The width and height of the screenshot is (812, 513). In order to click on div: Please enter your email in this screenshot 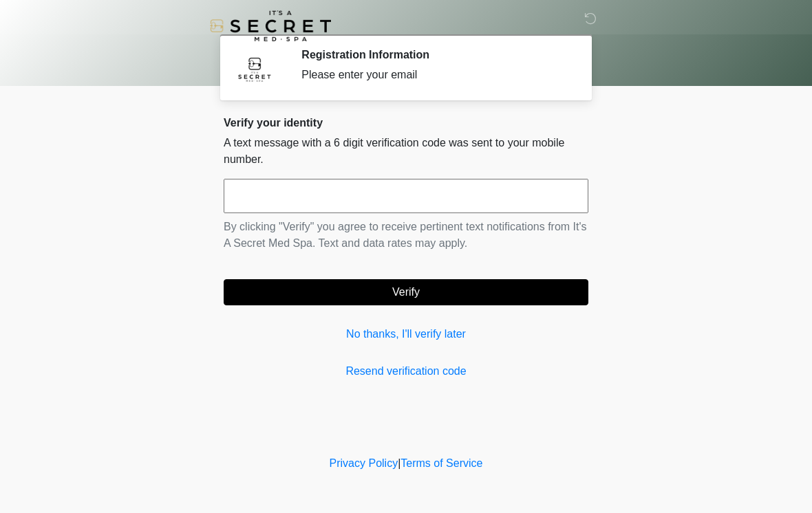, I will do `click(435, 75)`.